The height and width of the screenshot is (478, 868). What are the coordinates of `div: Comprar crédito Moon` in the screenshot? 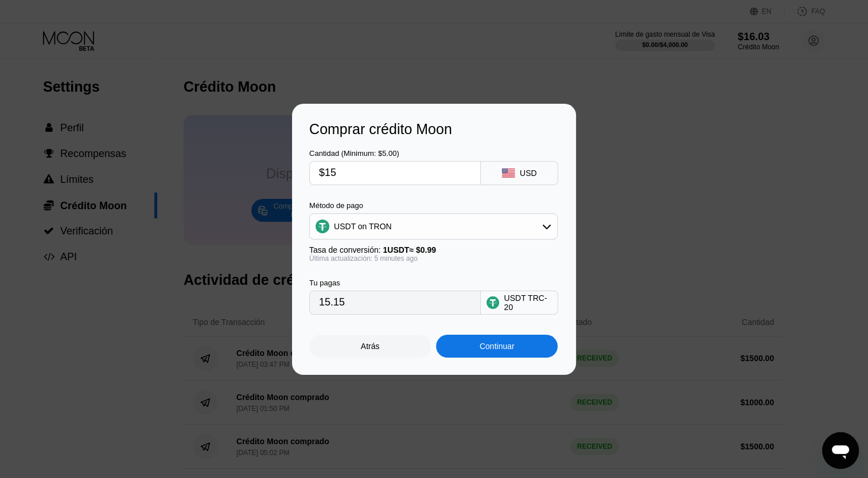 It's located at (434, 129).